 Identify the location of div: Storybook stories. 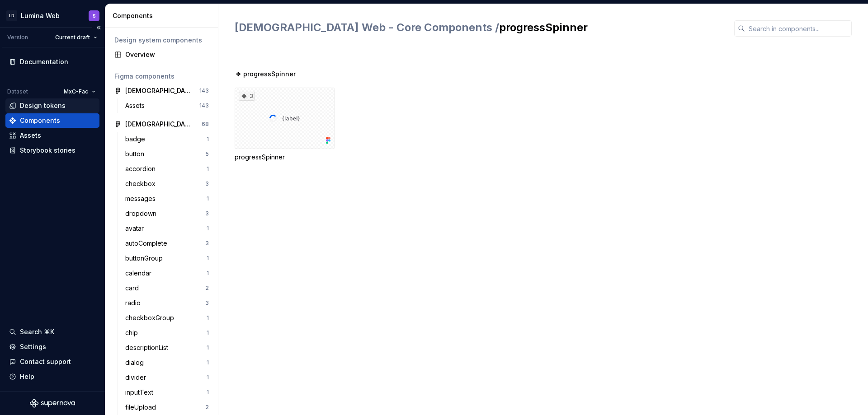
(47, 151).